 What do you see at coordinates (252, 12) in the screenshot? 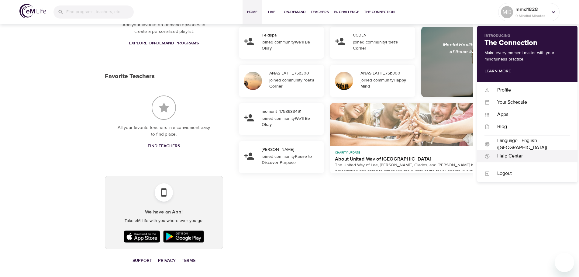
I see `span: Home` at bounding box center [252, 12].